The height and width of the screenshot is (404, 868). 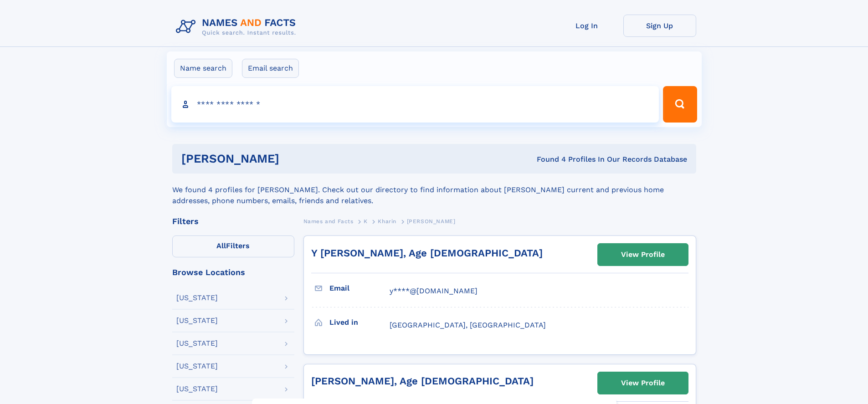 What do you see at coordinates (360, 322) in the screenshot?
I see `h3: Lived in` at bounding box center [360, 322].